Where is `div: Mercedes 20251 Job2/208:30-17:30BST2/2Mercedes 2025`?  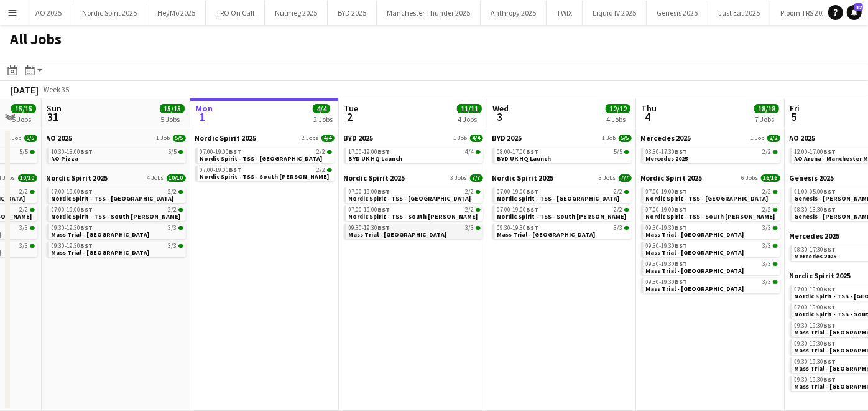
div: Mercedes 20251 Job2/208:30-17:30BST2/2Mercedes 2025 is located at coordinates (710, 153).